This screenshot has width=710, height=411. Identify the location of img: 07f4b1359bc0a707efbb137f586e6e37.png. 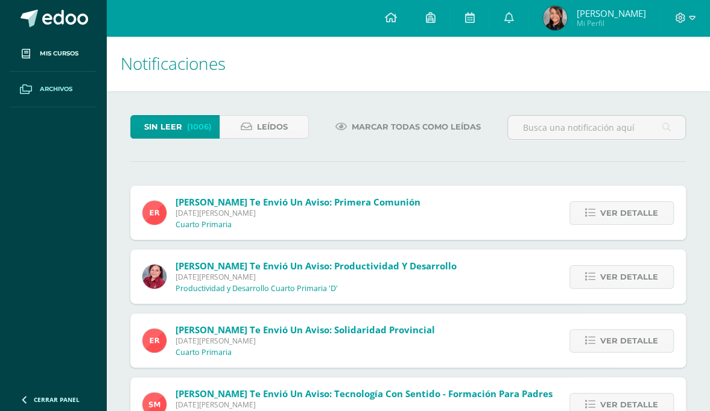
(555, 18).